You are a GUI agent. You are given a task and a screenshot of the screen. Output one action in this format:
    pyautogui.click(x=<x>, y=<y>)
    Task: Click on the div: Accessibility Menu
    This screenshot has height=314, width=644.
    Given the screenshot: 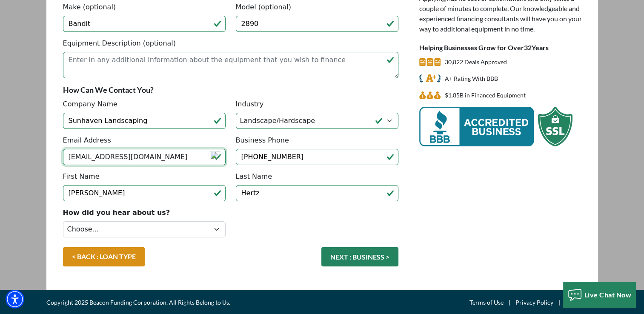 What is the action you would take?
    pyautogui.click(x=15, y=299)
    